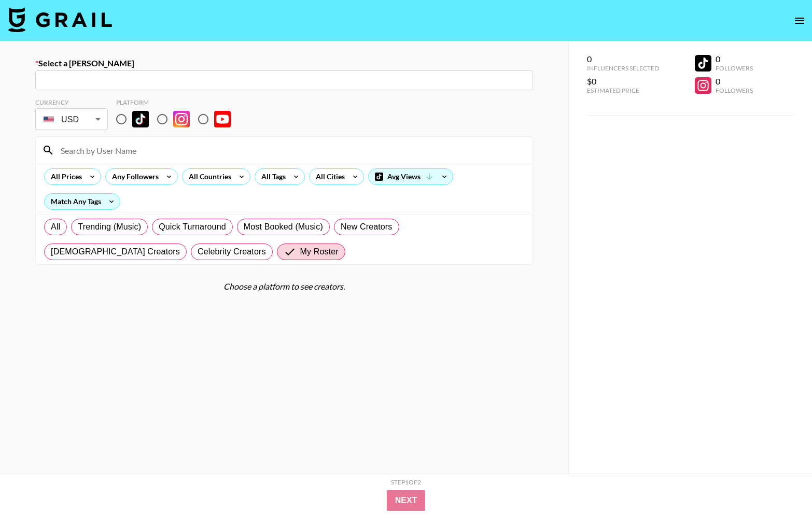  I want to click on div: All Tags, so click(271, 177).